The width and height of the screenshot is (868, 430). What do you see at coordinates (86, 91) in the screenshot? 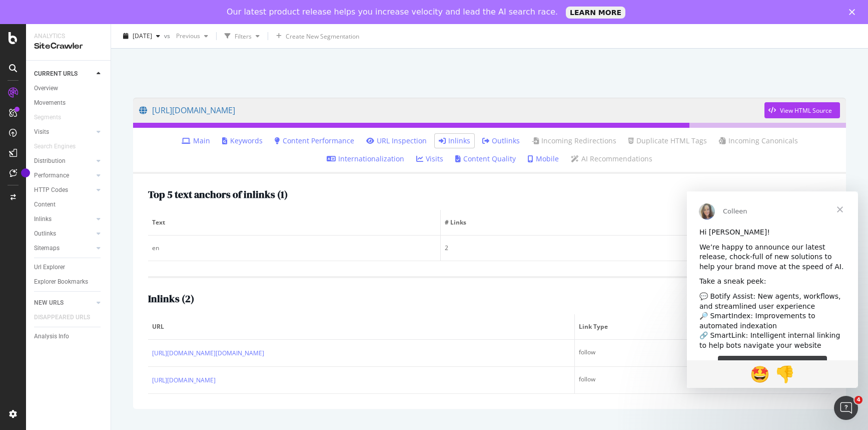
I see `div: Take a sneak peek:` at bounding box center [86, 91].